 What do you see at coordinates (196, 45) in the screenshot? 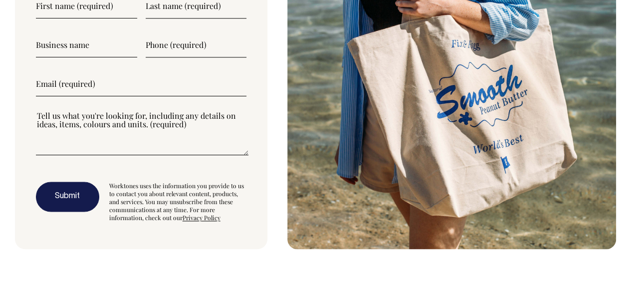
I see `input: Phone (required)` at bounding box center [196, 45].